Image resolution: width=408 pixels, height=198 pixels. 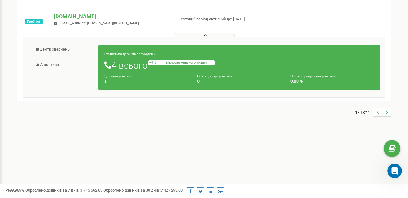 I want to click on small: Частка пропущених дзвінків, so click(x=313, y=76).